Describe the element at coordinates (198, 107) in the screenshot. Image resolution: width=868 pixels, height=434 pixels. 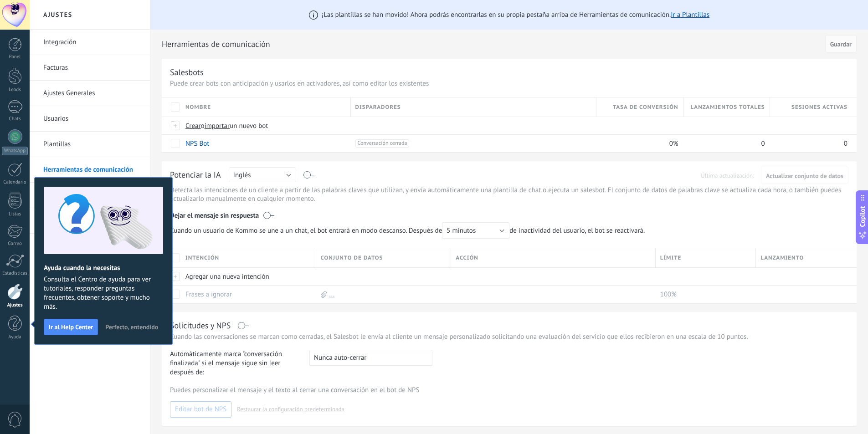
I see `span: Nombre` at that location.